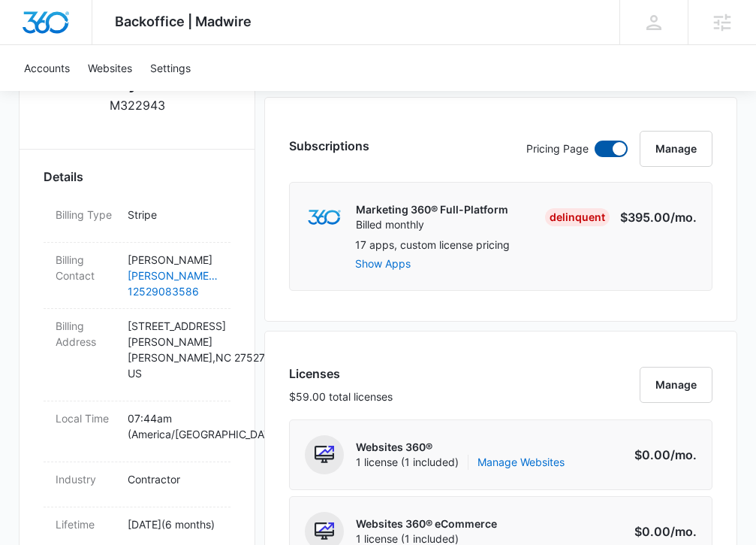 Image resolution: width=756 pixels, height=545 pixels. Describe the element at coordinates (433, 244) in the screenshot. I see `p: 17 apps, custom license pricing` at that location.